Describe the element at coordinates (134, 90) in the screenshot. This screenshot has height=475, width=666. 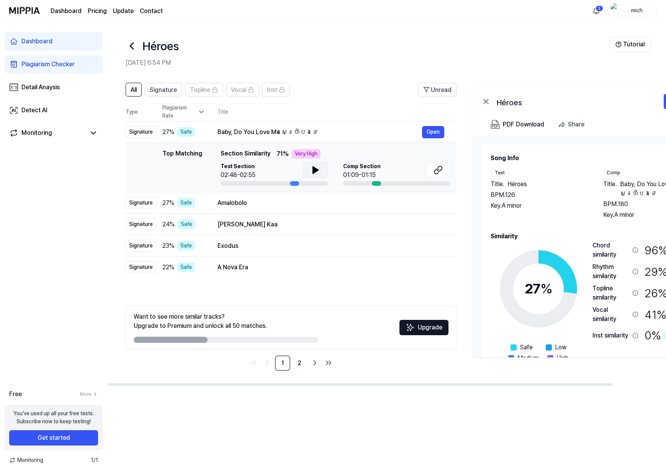
I see `span: All` at that location.